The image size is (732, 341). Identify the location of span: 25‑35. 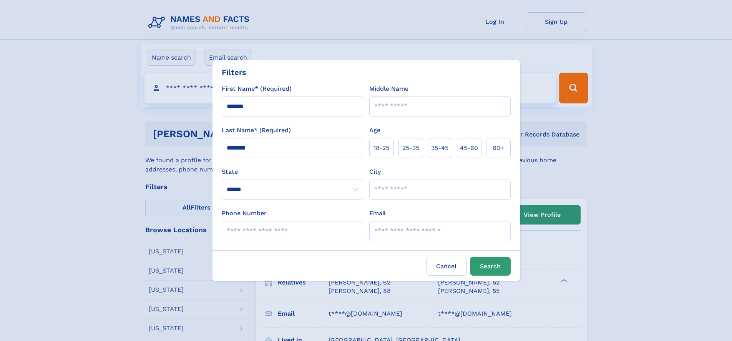
(411, 148).